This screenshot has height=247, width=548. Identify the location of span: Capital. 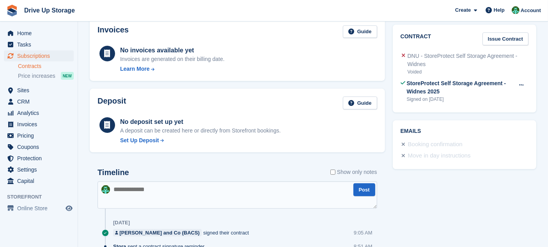
(41, 181).